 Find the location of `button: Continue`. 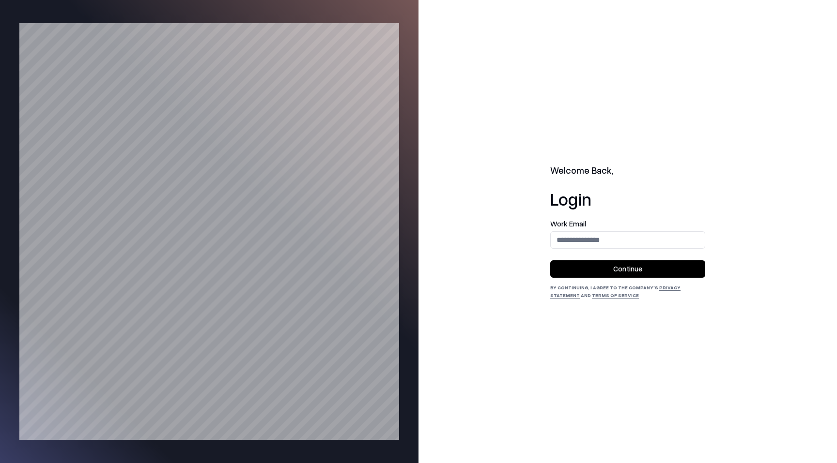

button: Continue is located at coordinates (628, 269).